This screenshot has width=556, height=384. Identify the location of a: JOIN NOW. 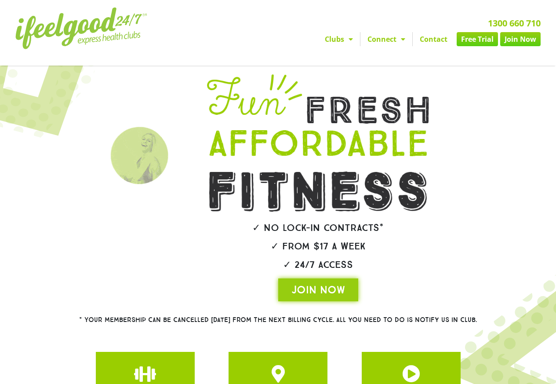
(318, 290).